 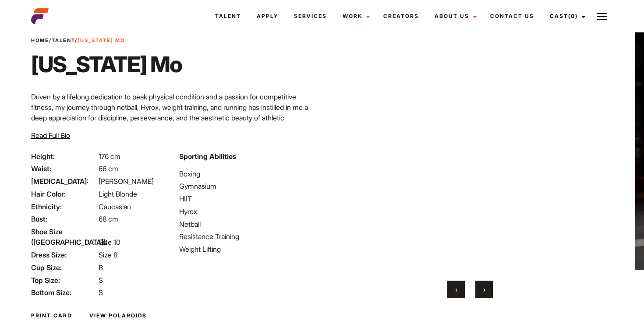 I want to click on span: Next, so click(x=484, y=289).